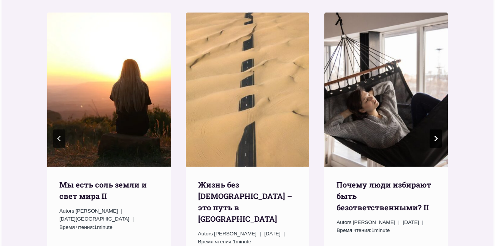 The image size is (495, 246). Describe the element at coordinates (59, 139) in the screenshot. I see `button: Go to last slide` at that location.